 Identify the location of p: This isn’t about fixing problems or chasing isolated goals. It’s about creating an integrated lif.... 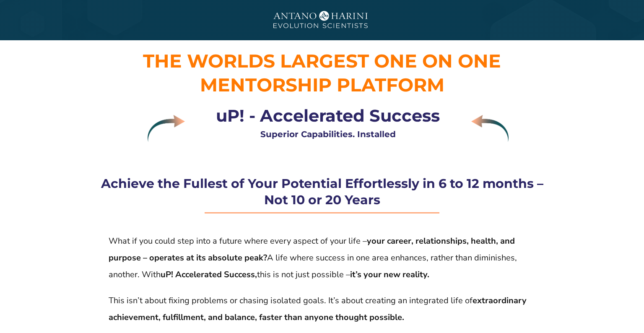
(322, 309).